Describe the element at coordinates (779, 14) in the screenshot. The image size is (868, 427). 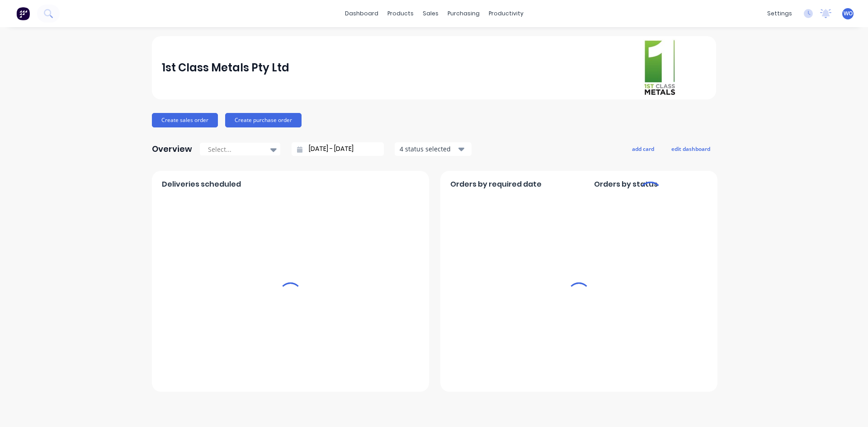
I see `div: settings` at that location.